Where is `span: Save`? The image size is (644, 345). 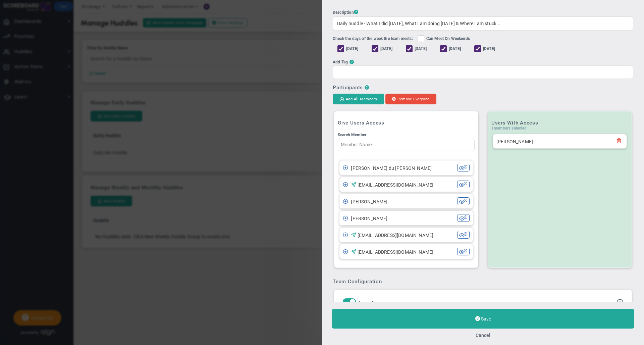 span: Save is located at coordinates (486, 319).